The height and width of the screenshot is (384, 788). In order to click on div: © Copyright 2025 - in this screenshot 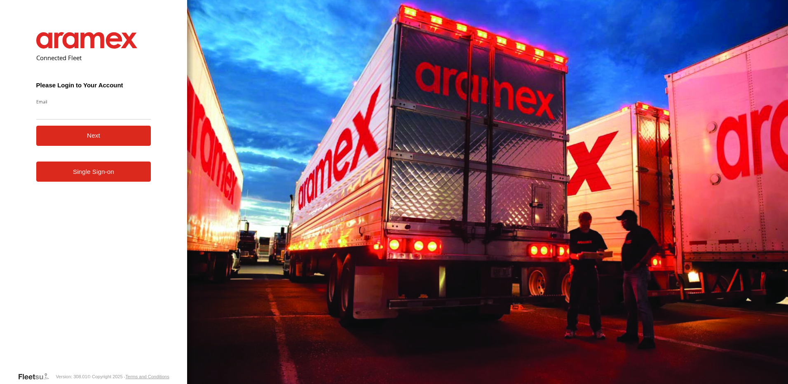, I will do `click(128, 377)`.